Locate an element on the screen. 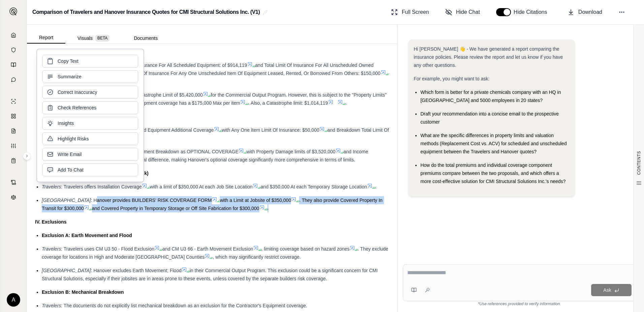 Image resolution: width=644 pixels, height=312 pixels. span: and CM U3 66 - Earth Movement Exclusion is located at coordinates (207, 248).